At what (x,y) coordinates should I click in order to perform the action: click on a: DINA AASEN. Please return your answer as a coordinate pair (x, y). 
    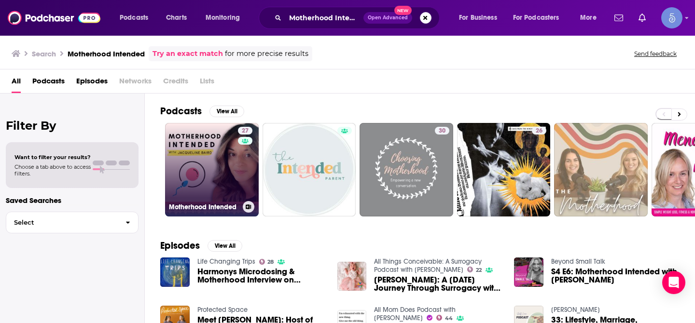
    Looking at the image, I should click on (575, 310).